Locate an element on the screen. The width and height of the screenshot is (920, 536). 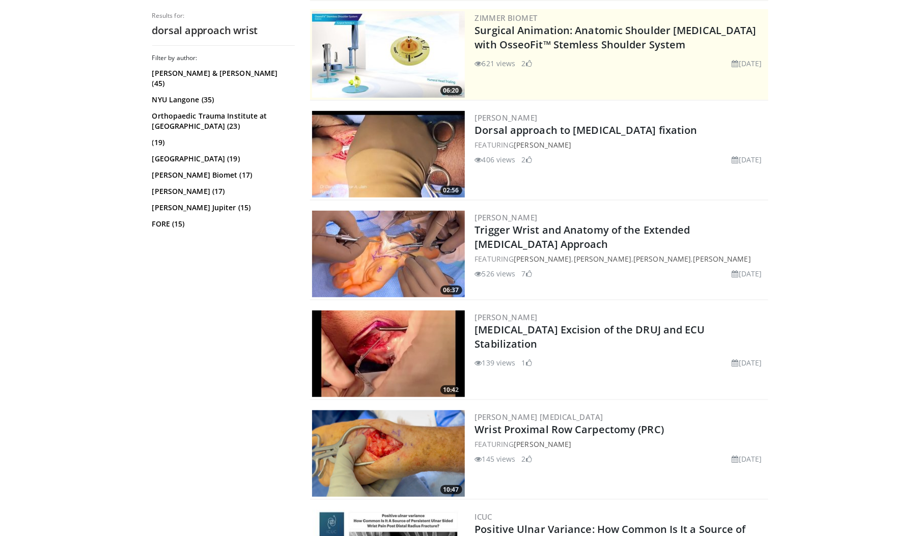
span: 06:20 is located at coordinates (451, 91).